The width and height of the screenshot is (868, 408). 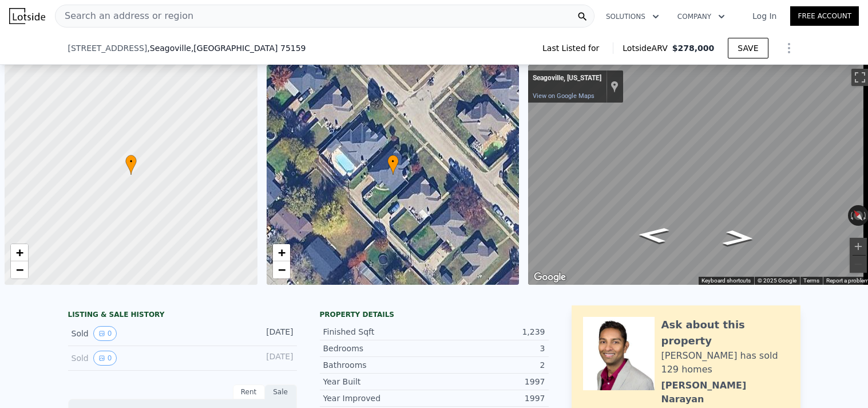 I want to click on div: 2, so click(x=489, y=365).